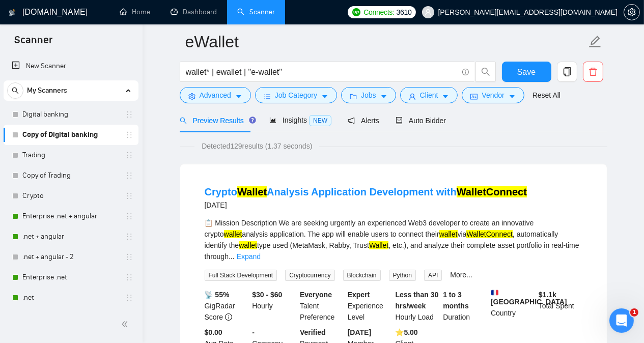 This screenshot has height=343, width=644. Describe the element at coordinates (370, 306) in the screenshot. I see `div: Experience Level` at that location.